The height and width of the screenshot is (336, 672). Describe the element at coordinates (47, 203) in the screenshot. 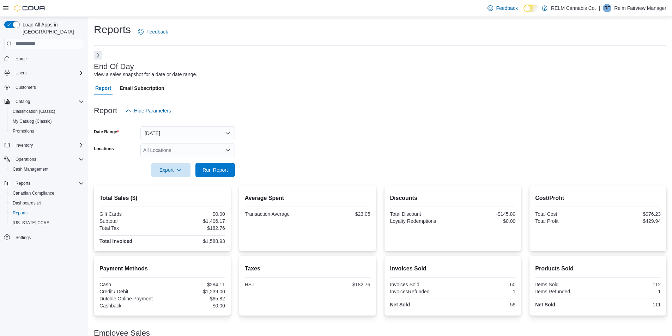

I see `span: Dashboards` at that location.